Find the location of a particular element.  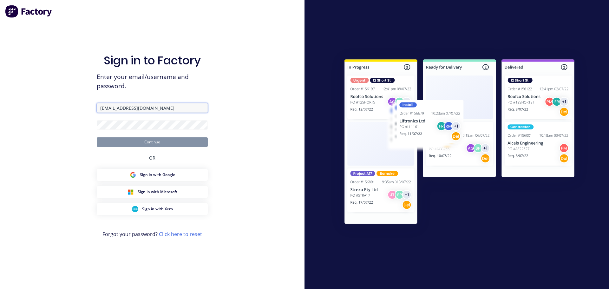

img: Sign in is located at coordinates (459, 143).